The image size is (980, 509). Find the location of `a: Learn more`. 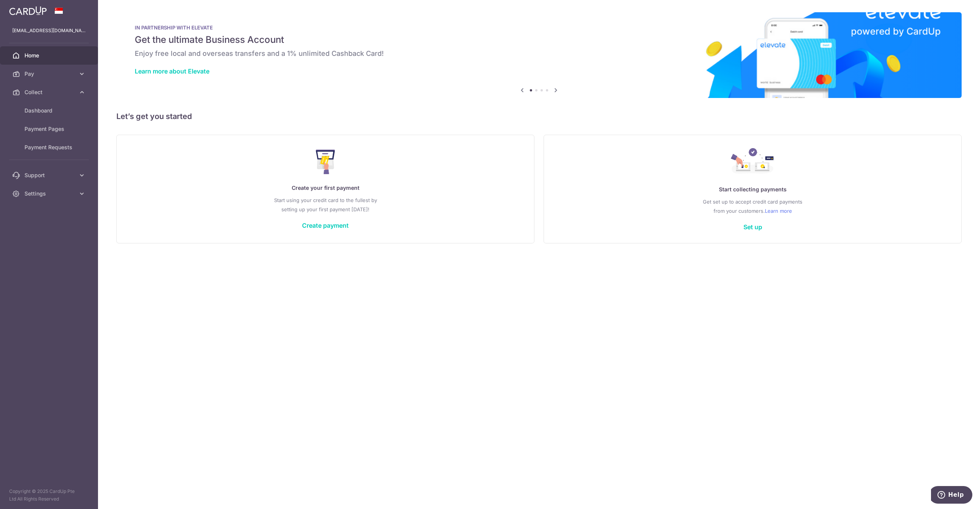

a: Learn more is located at coordinates (778, 211).